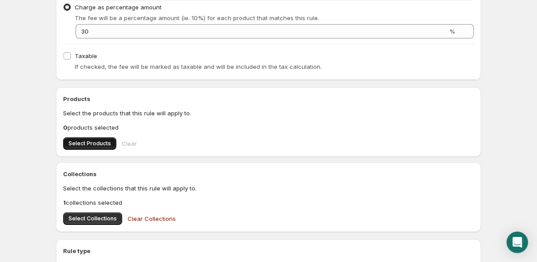  I want to click on p: Select the products that this rule will apply to., so click(269, 113).